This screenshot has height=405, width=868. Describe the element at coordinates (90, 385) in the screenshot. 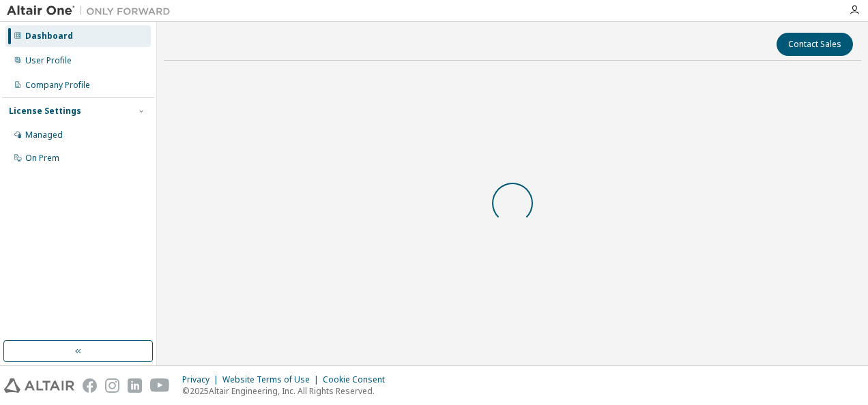

I see `img: facebook.svg` at that location.